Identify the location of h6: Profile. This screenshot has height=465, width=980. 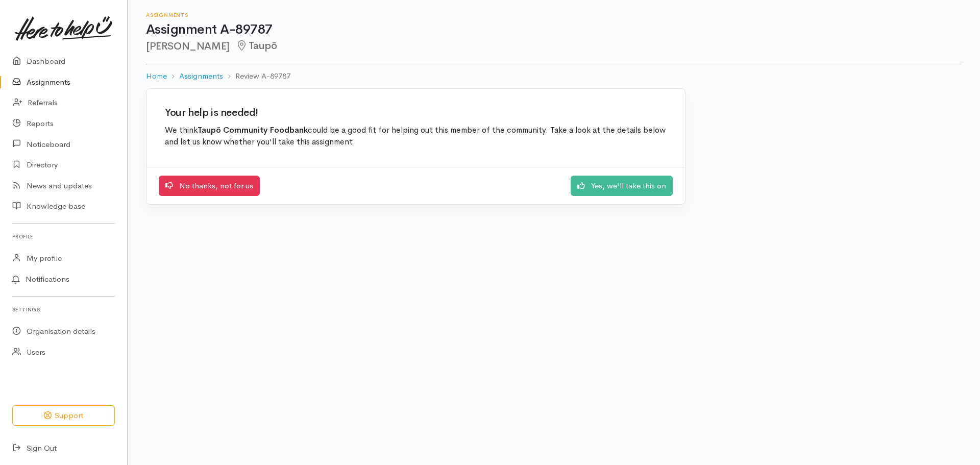
(63, 236).